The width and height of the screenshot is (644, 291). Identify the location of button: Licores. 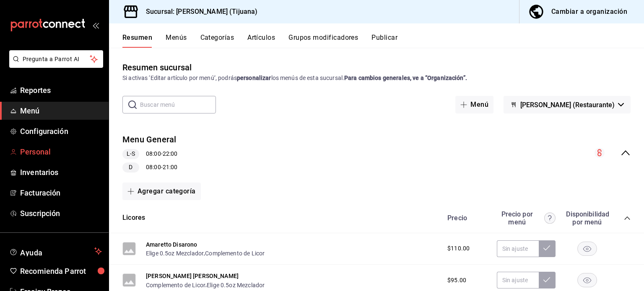
(134, 218).